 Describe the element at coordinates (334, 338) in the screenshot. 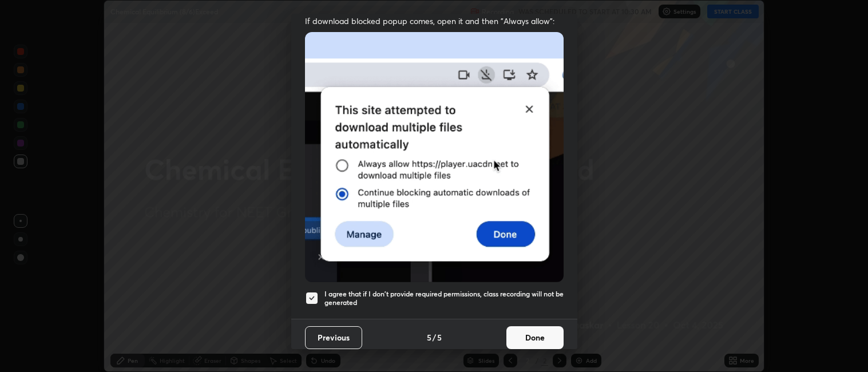

I see `button: Previous` at that location.